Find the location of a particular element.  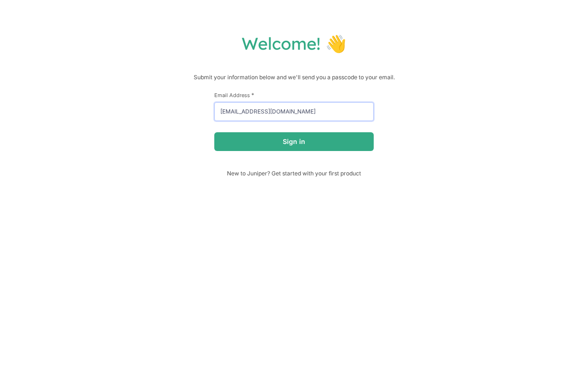

h1: Welcome! 👋 is located at coordinates (294, 43).